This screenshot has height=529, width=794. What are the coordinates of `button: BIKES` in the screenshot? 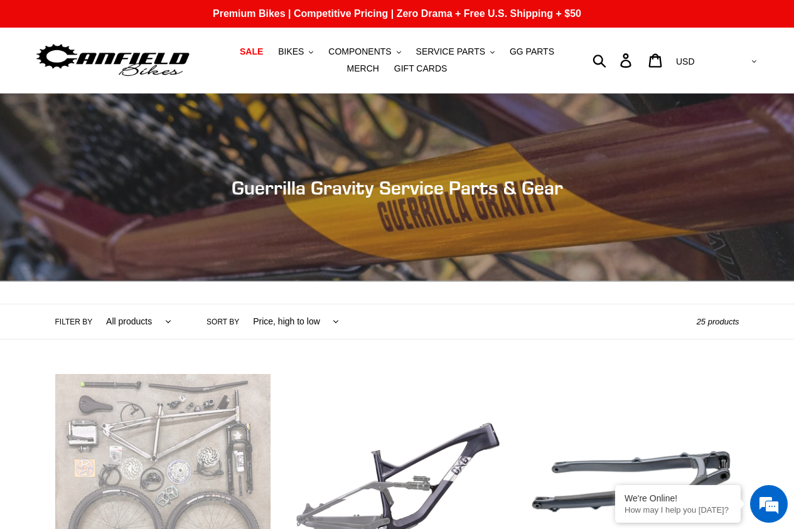 It's located at (296, 51).